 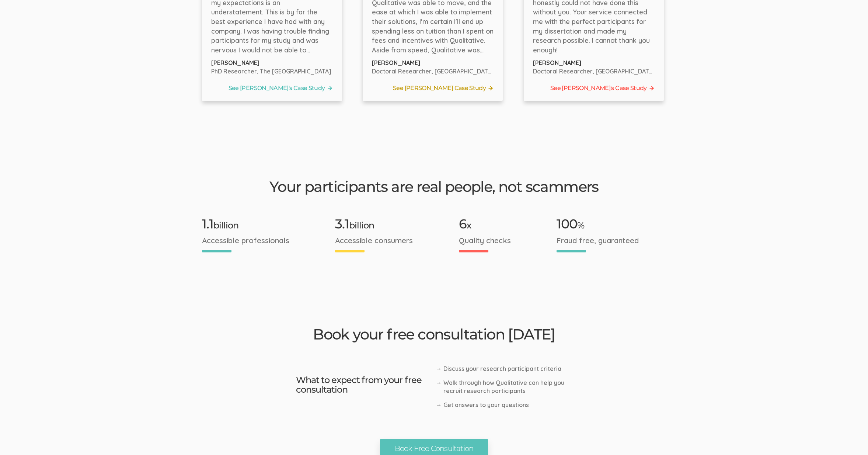 What do you see at coordinates (207, 223) in the screenshot?
I see `span: 1.1` at bounding box center [207, 223].